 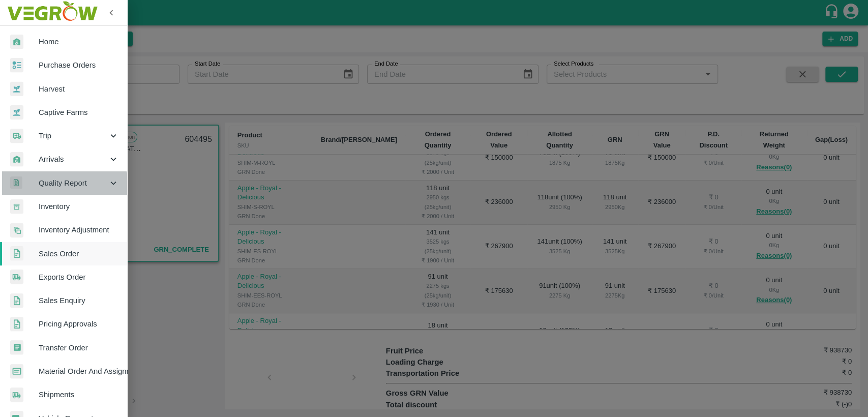 I want to click on span: Exports Order, so click(x=79, y=277).